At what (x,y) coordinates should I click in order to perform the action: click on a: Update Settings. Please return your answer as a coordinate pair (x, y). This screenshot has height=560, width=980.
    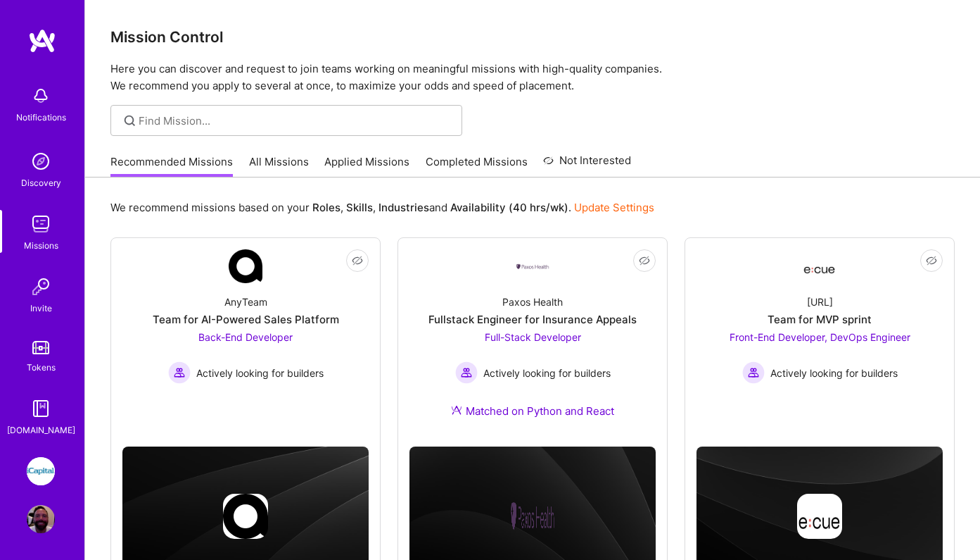
    Looking at the image, I should click on (614, 207).